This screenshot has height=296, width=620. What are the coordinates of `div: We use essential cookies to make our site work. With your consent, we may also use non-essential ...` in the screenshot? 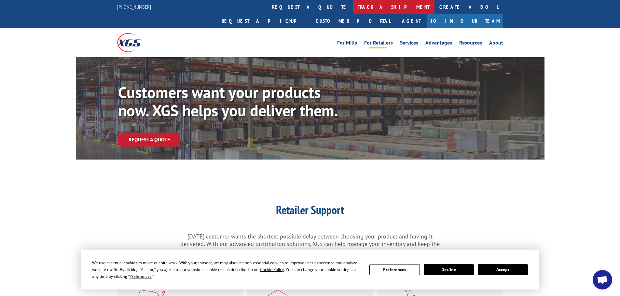 It's located at (227, 270).